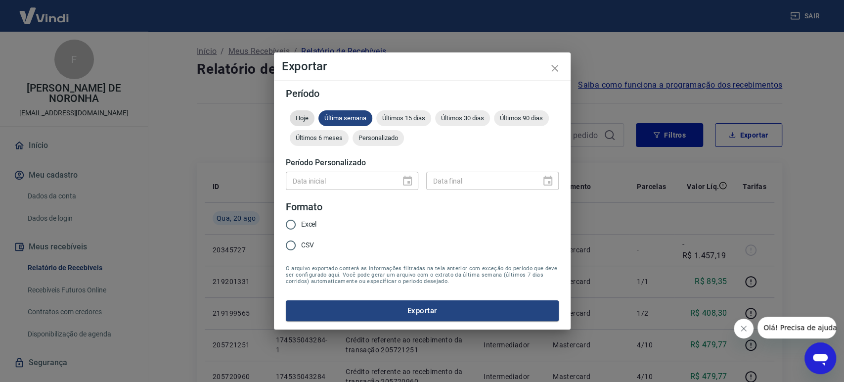 This screenshot has height=382, width=844. Describe the element at coordinates (304, 207) in the screenshot. I see `legend: Formato` at that location.